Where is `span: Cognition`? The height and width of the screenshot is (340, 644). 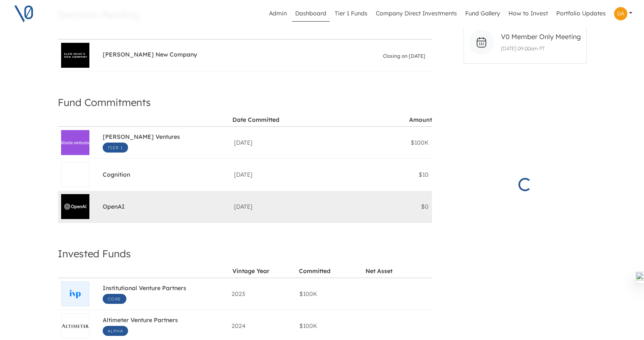
span: Cognition is located at coordinates (117, 175).